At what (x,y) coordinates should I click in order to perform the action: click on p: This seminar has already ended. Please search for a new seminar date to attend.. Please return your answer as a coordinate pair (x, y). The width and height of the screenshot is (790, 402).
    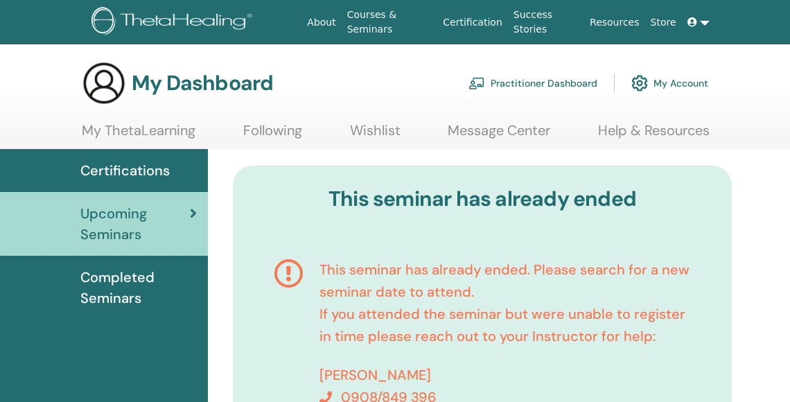
    Looking at the image, I should click on (505, 281).